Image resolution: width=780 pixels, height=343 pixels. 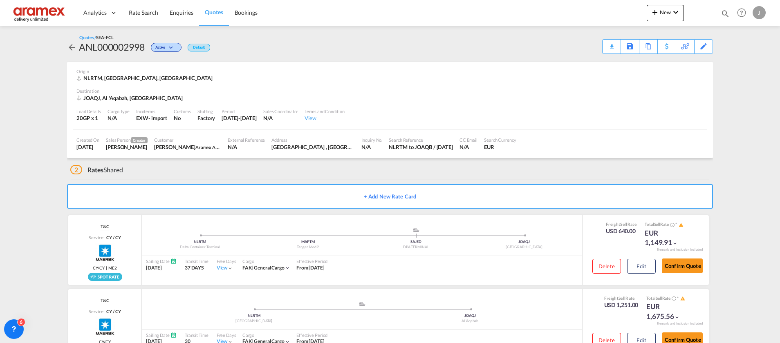 What do you see at coordinates (469, 140) in the screenshot?
I see `div: CC Email` at bounding box center [469, 140].